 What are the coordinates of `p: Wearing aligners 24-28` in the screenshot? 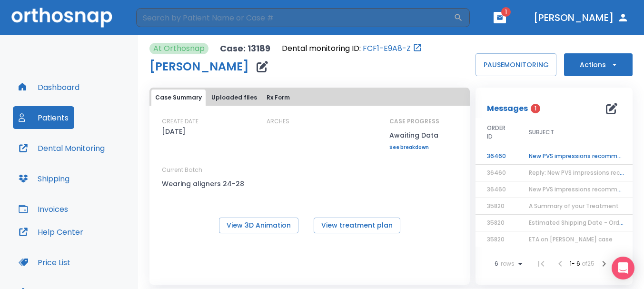 It's located at (205, 184).